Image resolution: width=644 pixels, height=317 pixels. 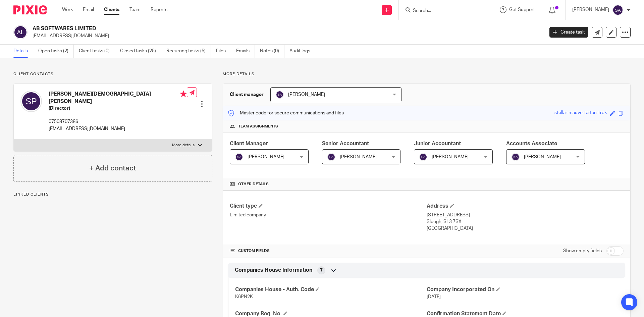 What do you see at coordinates (246, 95) in the screenshot?
I see `h3: Client manager` at bounding box center [246, 95].